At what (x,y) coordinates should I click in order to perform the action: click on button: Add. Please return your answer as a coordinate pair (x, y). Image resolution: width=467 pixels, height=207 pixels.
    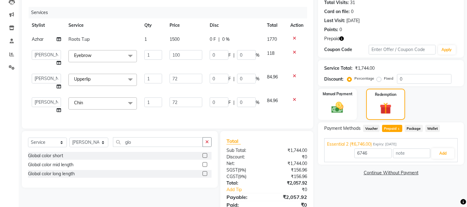
    Looking at the image, I should click on (443, 153).